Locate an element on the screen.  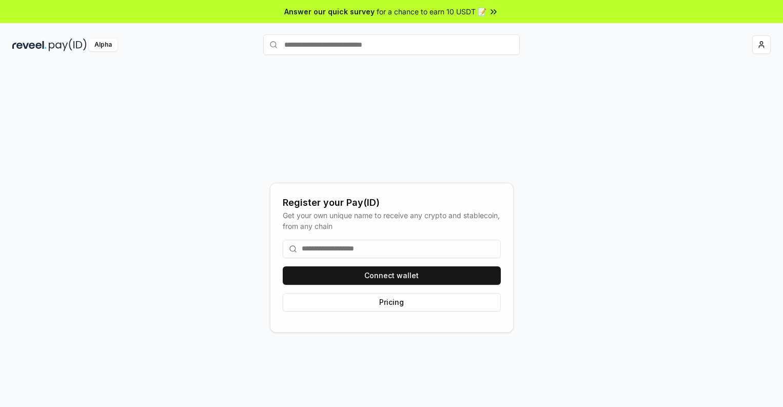
div: Get your own unique name to receive any crypto and stablecoin, from any chain is located at coordinates (392, 221).